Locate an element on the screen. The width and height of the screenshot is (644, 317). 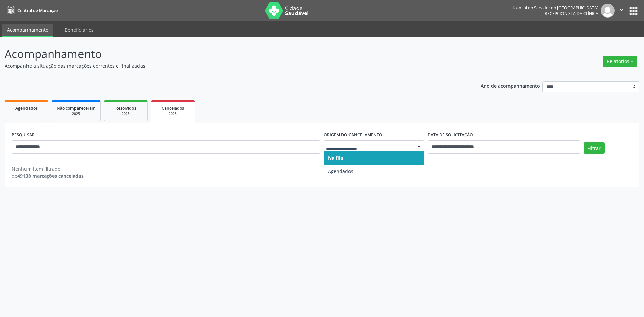
div: de is located at coordinates (48, 176).